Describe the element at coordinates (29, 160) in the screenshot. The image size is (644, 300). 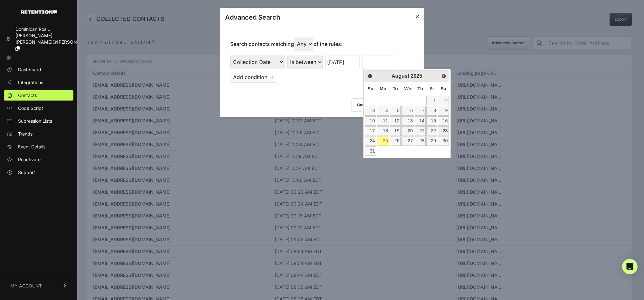
I see `span: Reactivate` at that location.